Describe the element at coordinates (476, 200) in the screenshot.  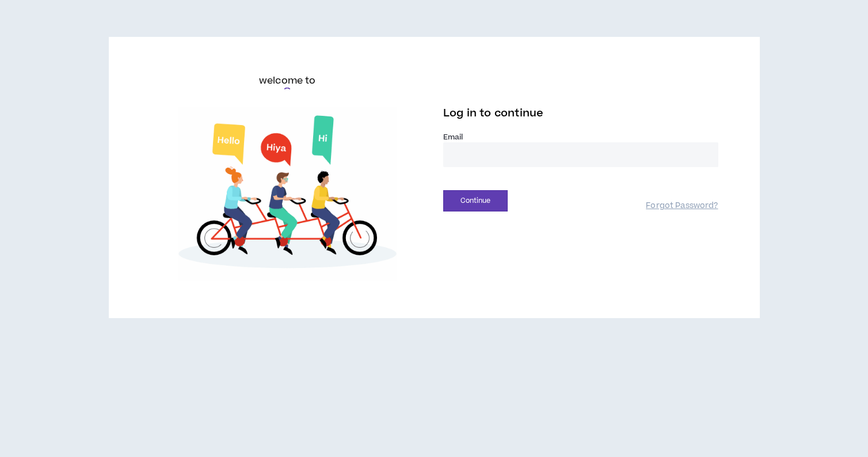
I see `button: Continue` at that location.